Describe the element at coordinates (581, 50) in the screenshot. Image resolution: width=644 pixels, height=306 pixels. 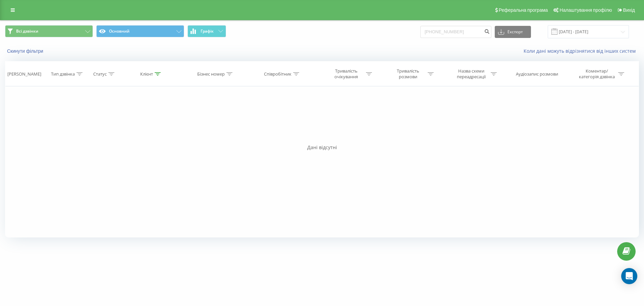
I see `a: Коли дані можуть відрізнятися вiд інших систем` at that location.